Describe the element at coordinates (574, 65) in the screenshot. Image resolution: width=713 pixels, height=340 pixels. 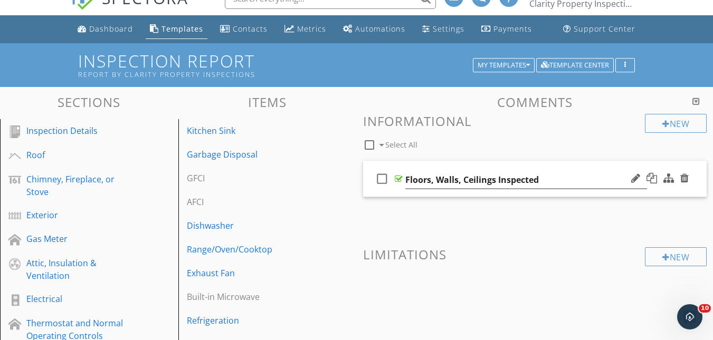
I see `button: Template Center` at that location.